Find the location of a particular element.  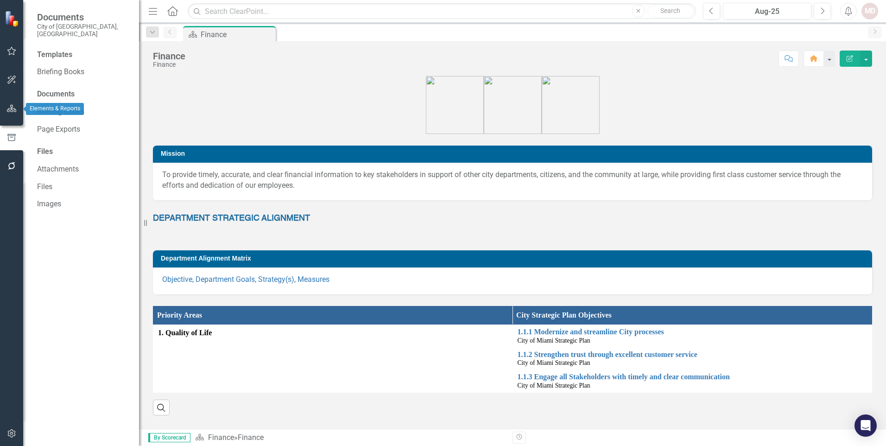

div: Documents is located at coordinates (83, 94).